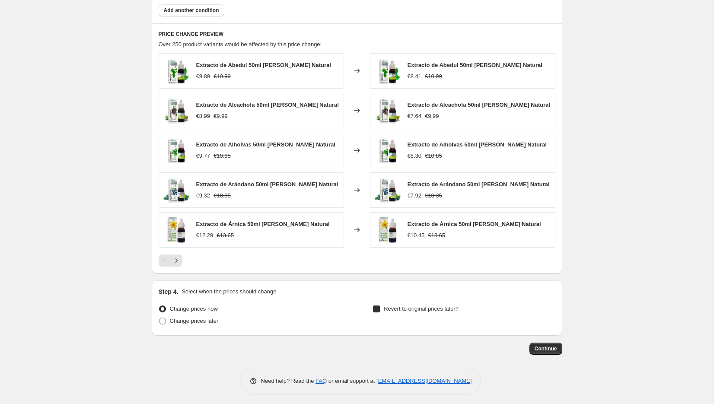 This screenshot has width=714, height=404. Describe the element at coordinates (421, 309) in the screenshot. I see `span: Revert to original prices later?` at that location.